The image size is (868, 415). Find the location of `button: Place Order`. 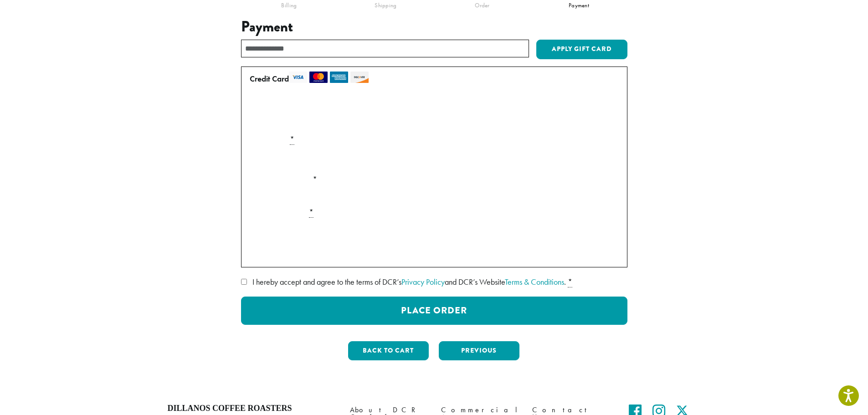

button: Place Order is located at coordinates (434, 311).